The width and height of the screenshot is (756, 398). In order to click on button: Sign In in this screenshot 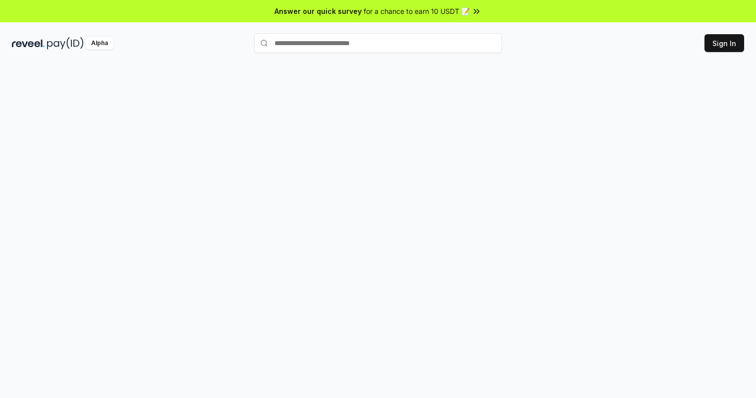, I will do `click(725, 43)`.